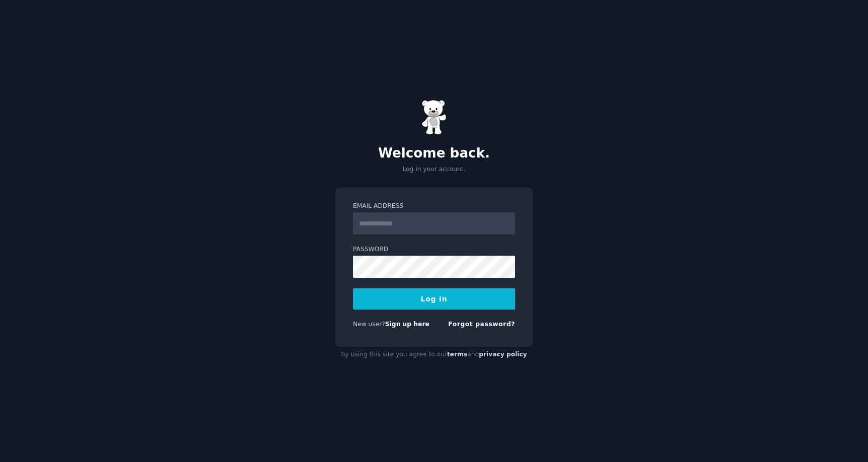  What do you see at coordinates (369, 324) in the screenshot?
I see `span: New user?` at bounding box center [369, 324].